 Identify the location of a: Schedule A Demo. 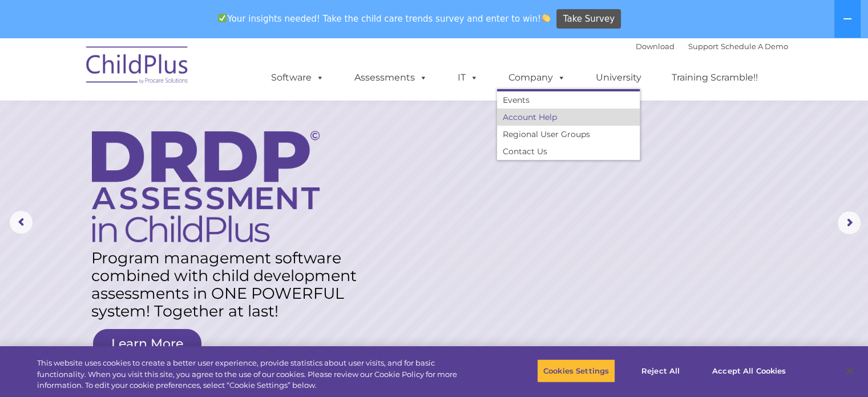
(755, 46).